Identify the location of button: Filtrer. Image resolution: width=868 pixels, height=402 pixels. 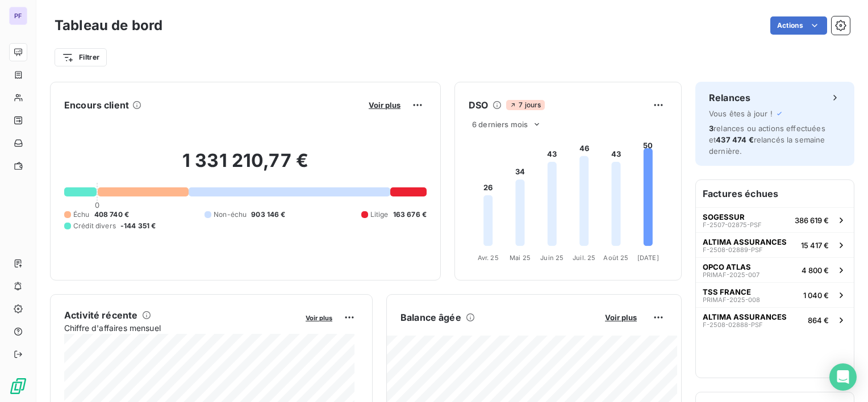
(81, 58).